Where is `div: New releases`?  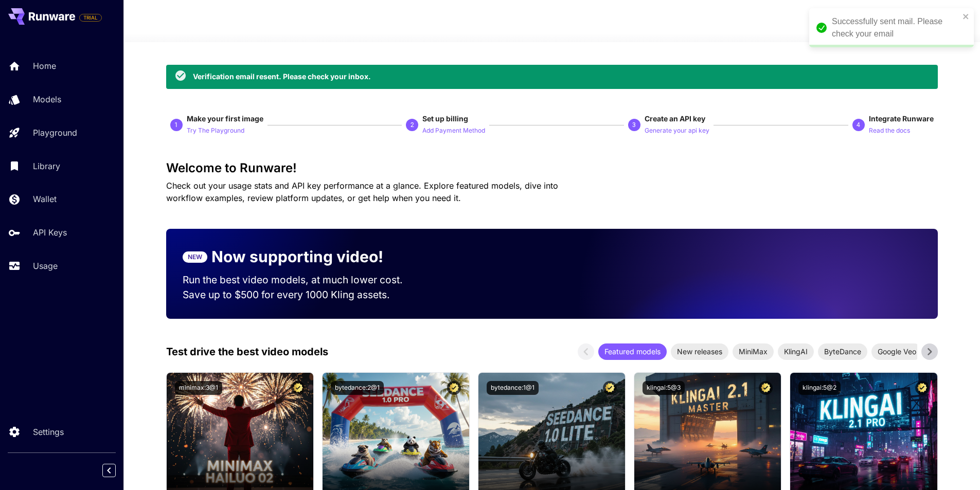
div: New releases is located at coordinates (699, 352).